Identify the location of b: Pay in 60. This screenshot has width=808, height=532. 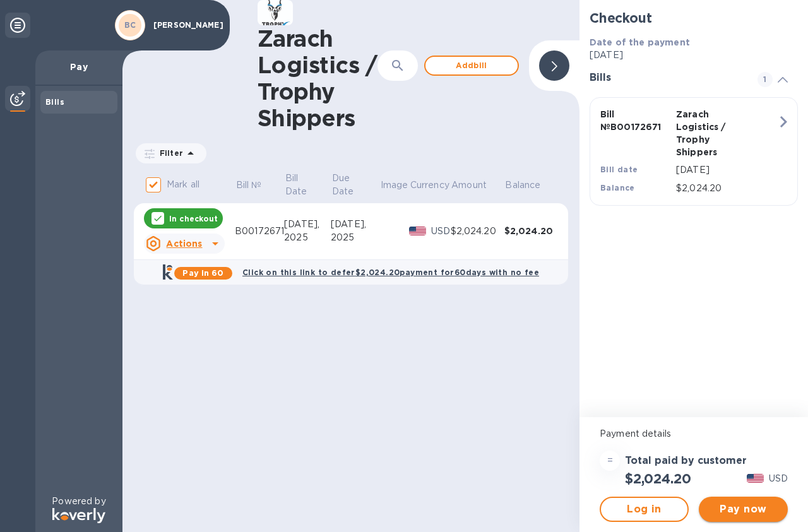
(203, 272).